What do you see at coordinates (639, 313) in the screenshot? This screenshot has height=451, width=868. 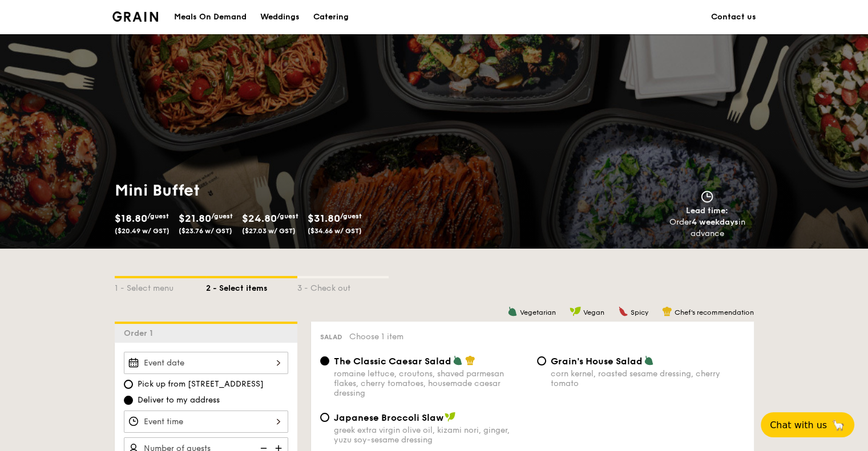 I see `span: Spicy` at bounding box center [639, 313].